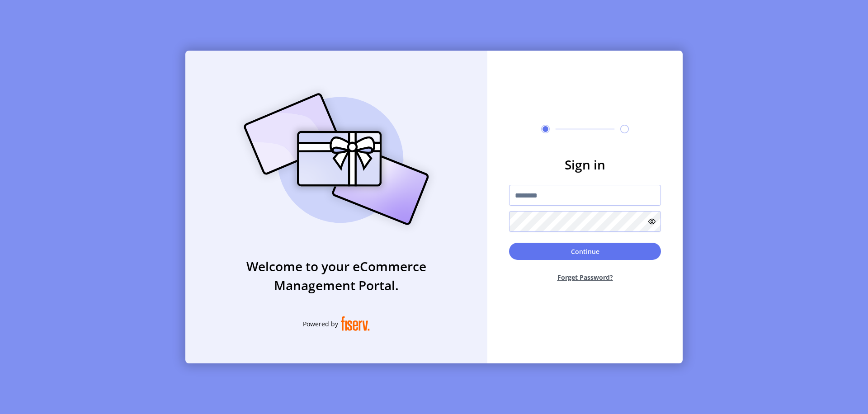  I want to click on span: Powered by, so click(320, 324).